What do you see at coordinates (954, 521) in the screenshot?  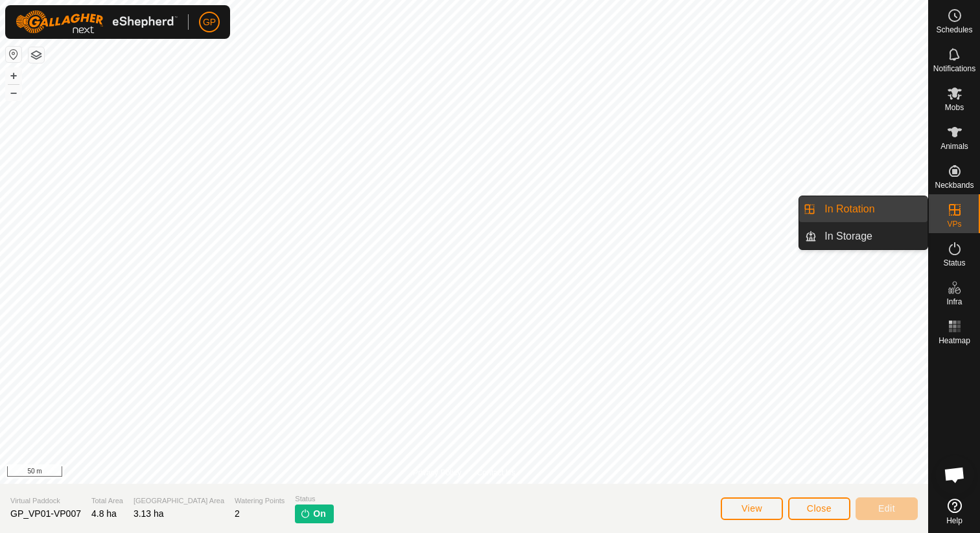 I see `span: Help` at bounding box center [954, 521].